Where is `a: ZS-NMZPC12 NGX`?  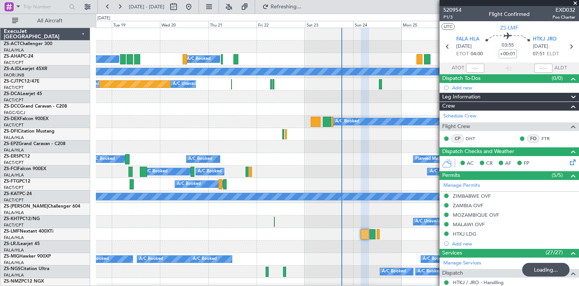
a: ZS-NMZPC12 NGX is located at coordinates (24, 282).